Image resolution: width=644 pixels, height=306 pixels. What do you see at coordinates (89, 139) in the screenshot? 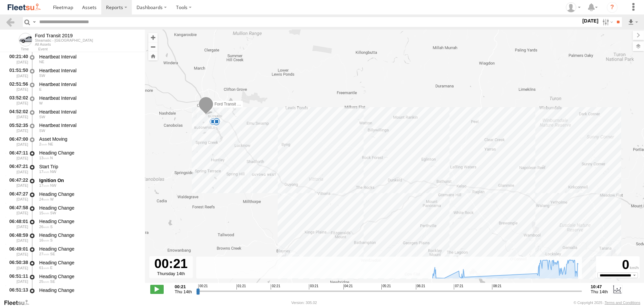
I see `div: Asset Moving` at bounding box center [89, 139].